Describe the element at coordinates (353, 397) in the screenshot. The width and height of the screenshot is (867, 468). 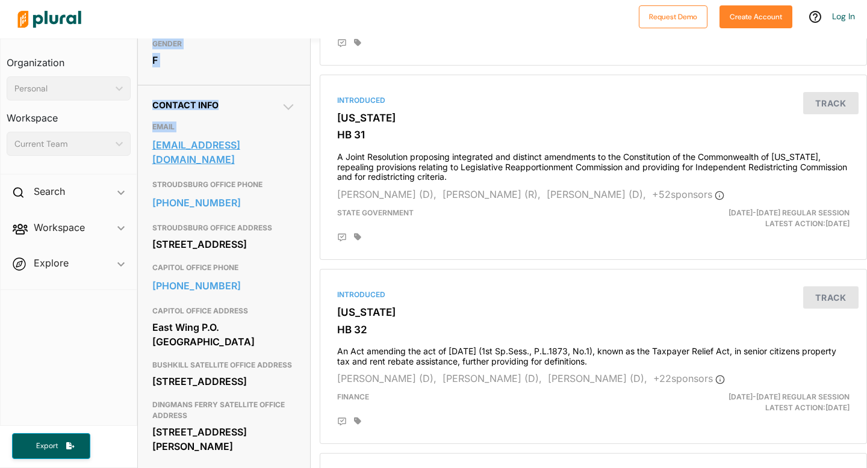
I see `span: Finance` at that location.